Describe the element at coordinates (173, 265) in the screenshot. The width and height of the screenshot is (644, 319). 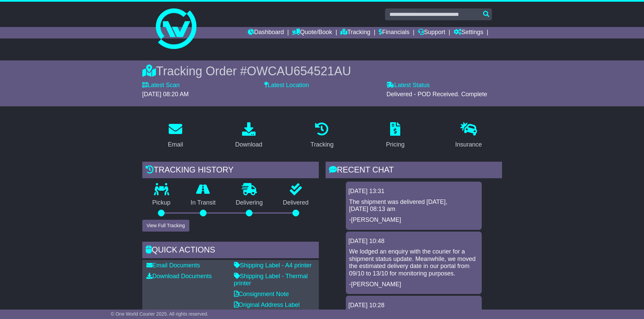
I see `a: Email Documents` at that location.